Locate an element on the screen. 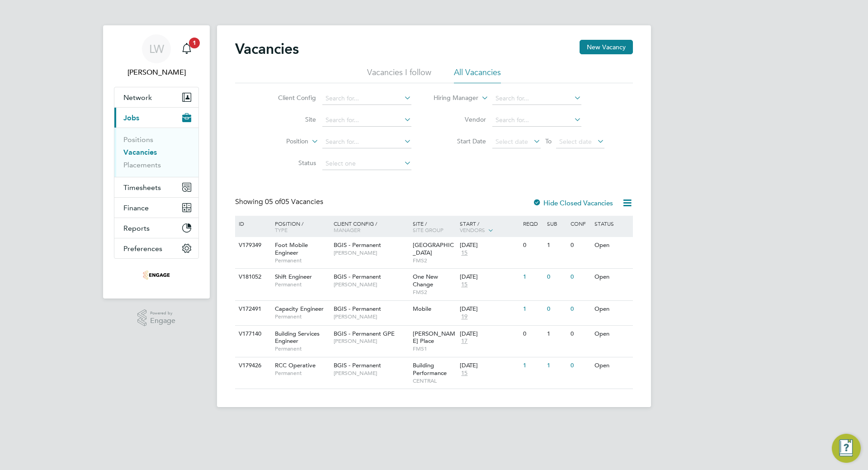  a: Placements is located at coordinates (142, 165).